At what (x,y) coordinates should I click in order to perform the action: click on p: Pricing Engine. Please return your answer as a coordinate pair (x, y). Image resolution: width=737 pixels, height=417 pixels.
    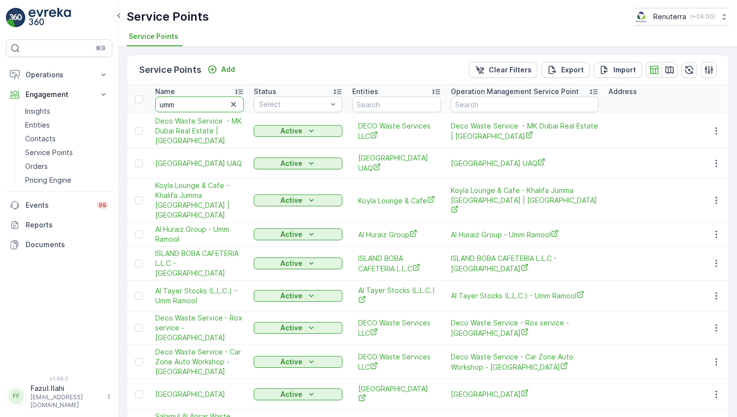
    Looking at the image, I should click on (48, 180).